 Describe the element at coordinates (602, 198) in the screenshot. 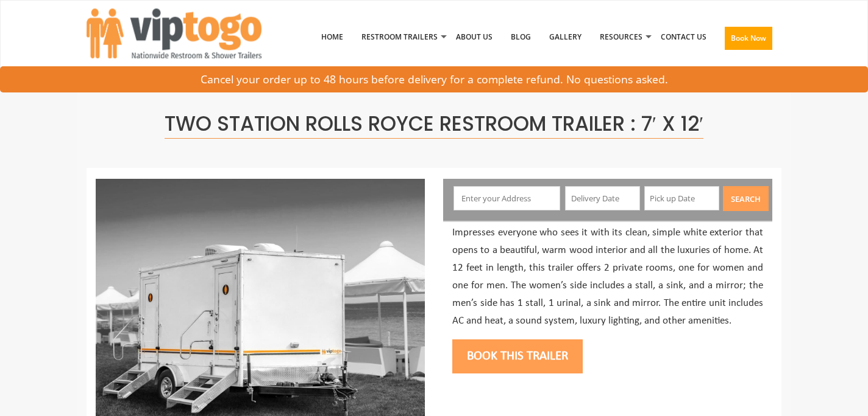

I see `input: Delivery Date` at that location.